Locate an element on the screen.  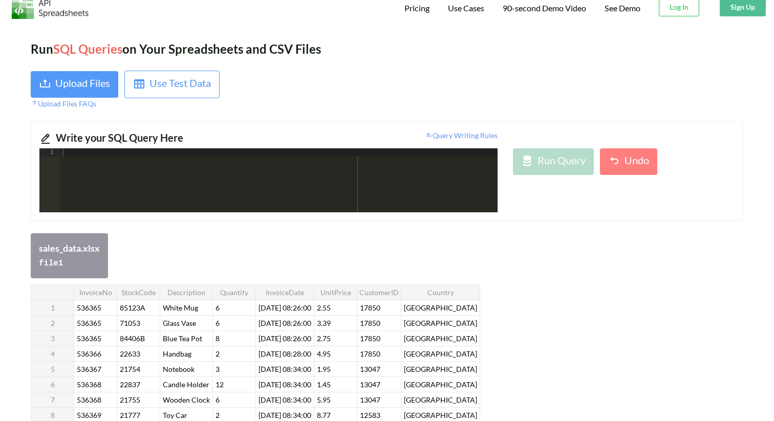
div: Undo is located at coordinates (637, 162).